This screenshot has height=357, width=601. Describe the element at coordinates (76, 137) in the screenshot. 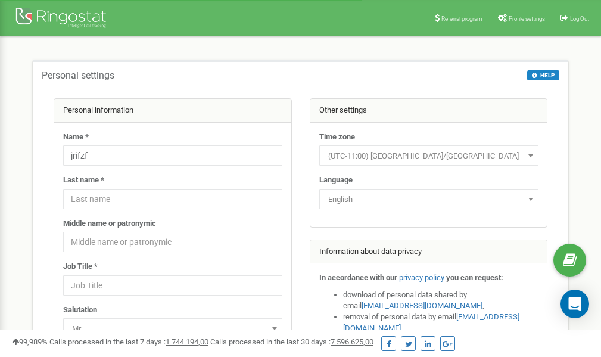

I see `label: Name *` at that location.